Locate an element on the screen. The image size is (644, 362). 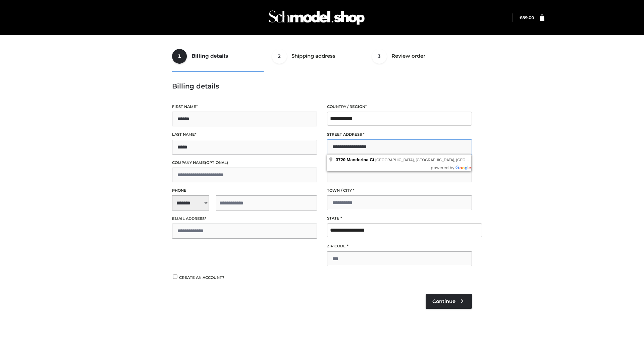
label: State is located at coordinates (400, 218).